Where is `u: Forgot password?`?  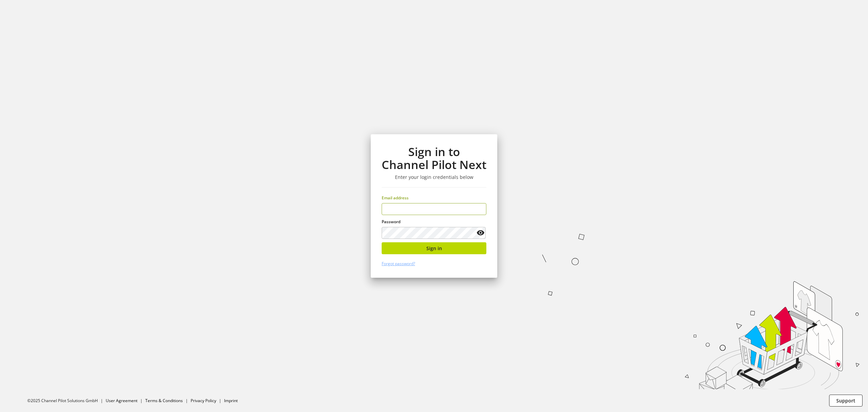 u: Forgot password? is located at coordinates (398, 264).